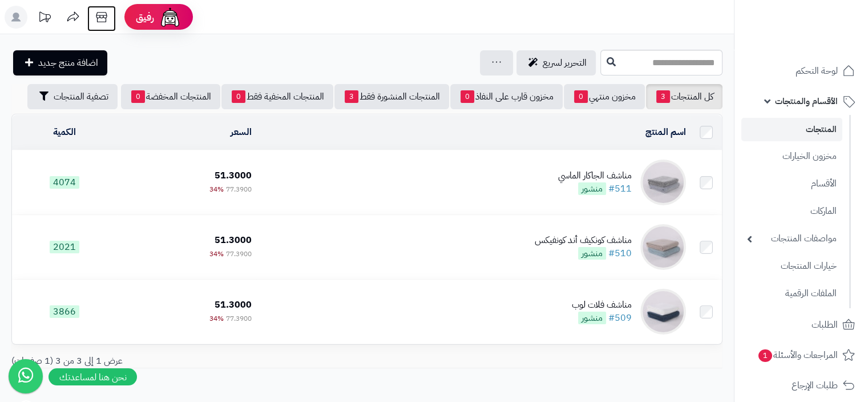  Describe the element at coordinates (797, 355) in the screenshot. I see `span: المراجعات والأسئلة` at that location.